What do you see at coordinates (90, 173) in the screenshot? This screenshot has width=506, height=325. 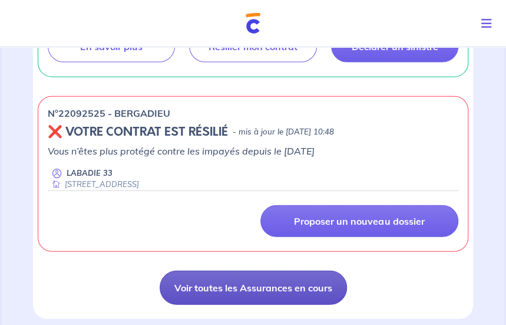 I see `p: LABADIE 33` at bounding box center [90, 173].